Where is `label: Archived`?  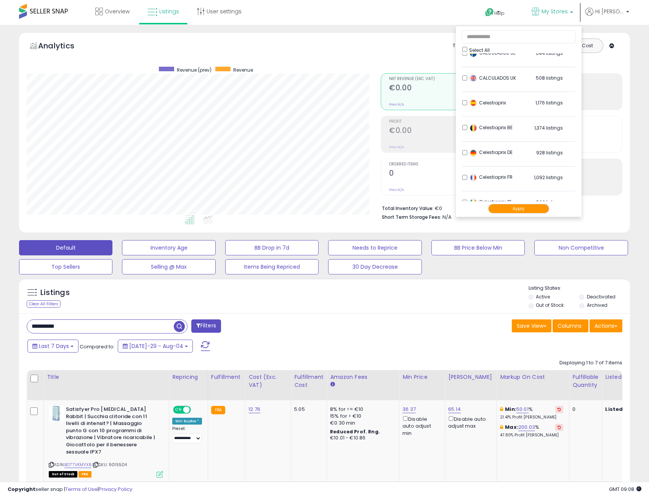
label: Archived is located at coordinates (597, 305).